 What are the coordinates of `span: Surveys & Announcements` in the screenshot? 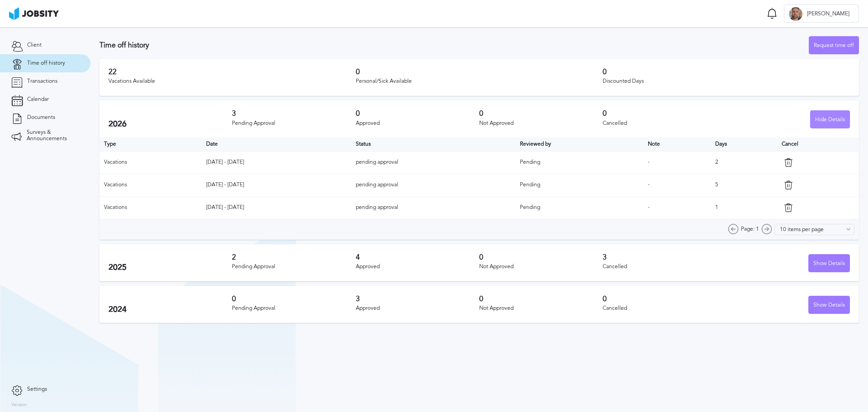 It's located at (53, 136).